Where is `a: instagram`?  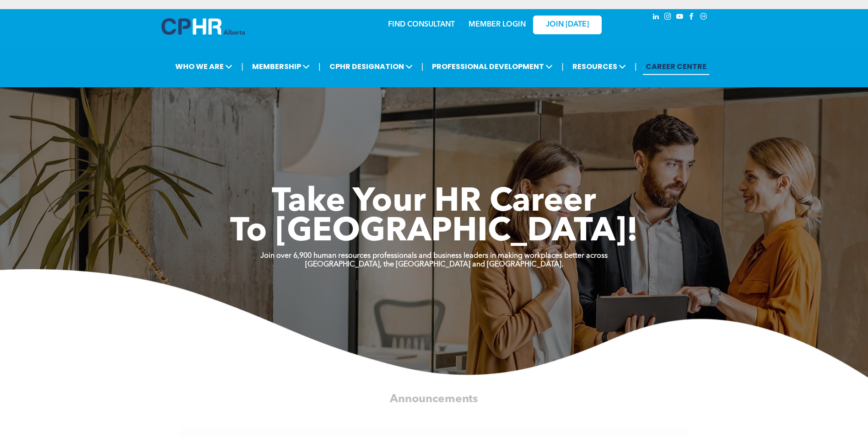 a: instagram is located at coordinates (668, 18).